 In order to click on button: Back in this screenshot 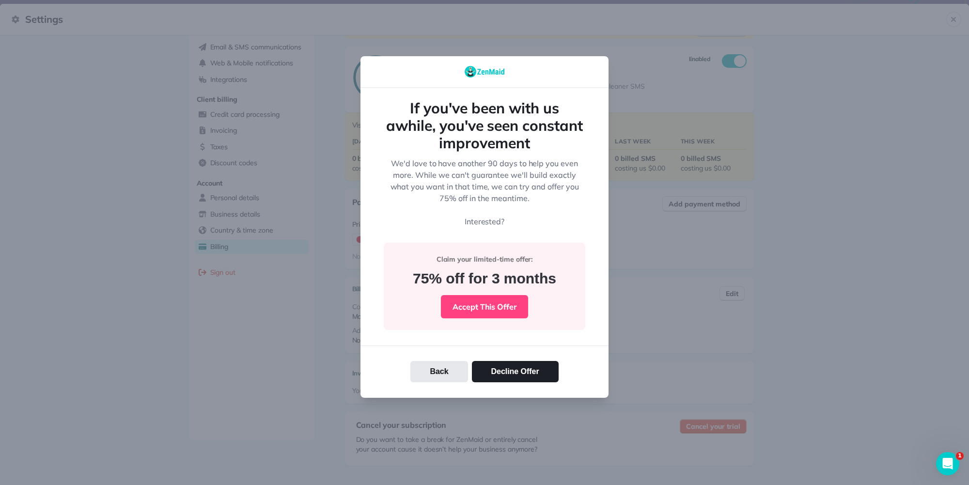, I will do `click(439, 371)`.